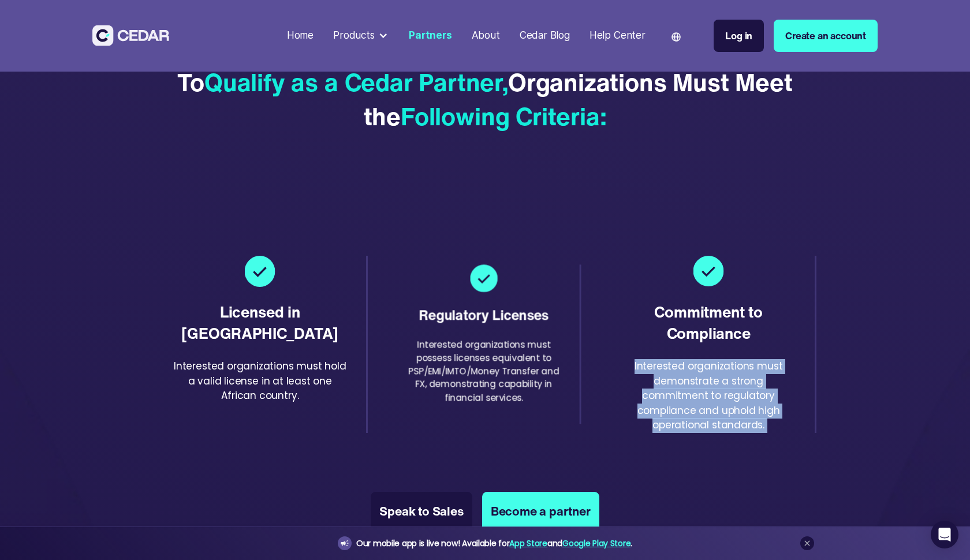  I want to click on span: Following Criteria:, so click(503, 116).